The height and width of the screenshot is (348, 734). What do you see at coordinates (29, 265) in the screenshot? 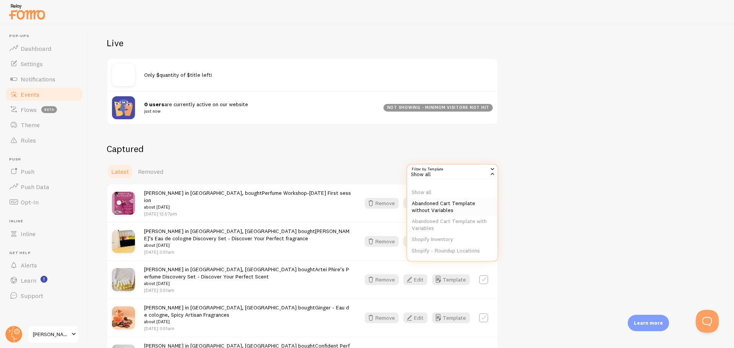
I see `span: Alerts` at bounding box center [29, 265].